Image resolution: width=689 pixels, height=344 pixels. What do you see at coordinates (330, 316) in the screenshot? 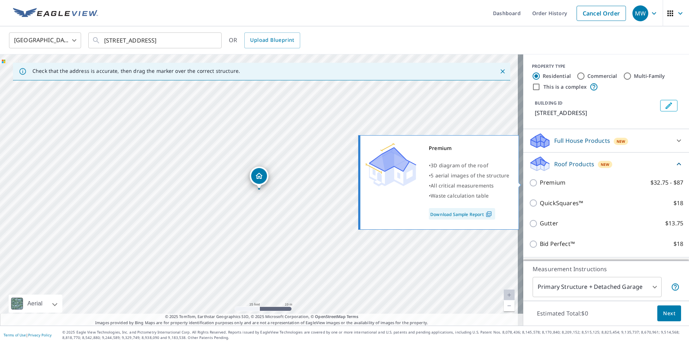
I see `a: OpenStreetMap` at bounding box center [330, 316].